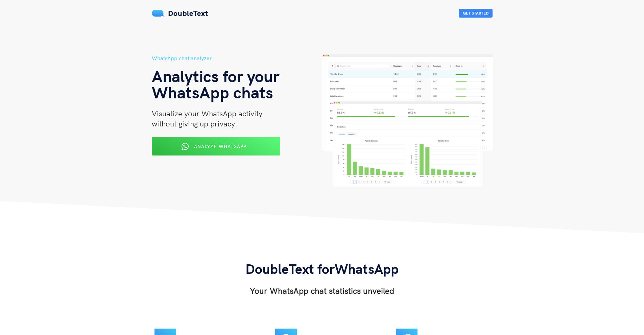  I want to click on img: mS3x8y1f88AAAAABJRU5ErkJggg==, so click(158, 14).